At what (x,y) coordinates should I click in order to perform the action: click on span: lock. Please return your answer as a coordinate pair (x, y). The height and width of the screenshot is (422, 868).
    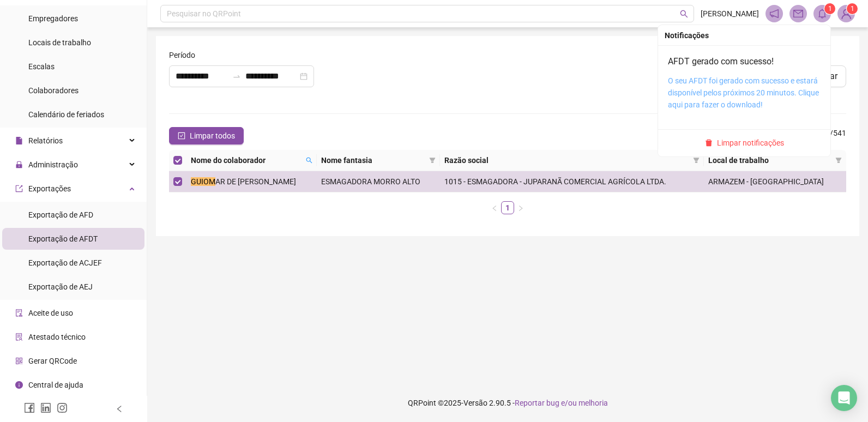
    Looking at the image, I should click on (19, 165).